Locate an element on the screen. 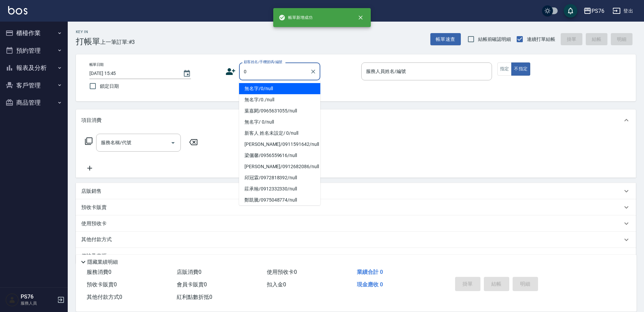 This screenshot has height=312, width=644. img: Logo is located at coordinates (18, 10).